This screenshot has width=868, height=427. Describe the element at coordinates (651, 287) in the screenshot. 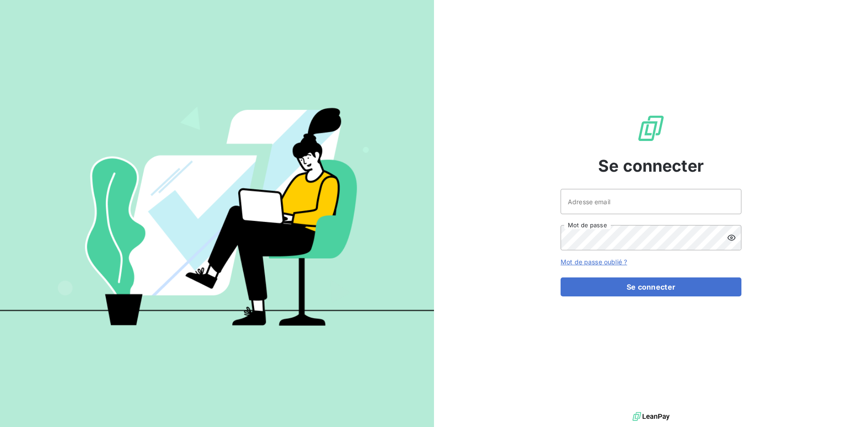

I see `button: Se connecter` at that location.